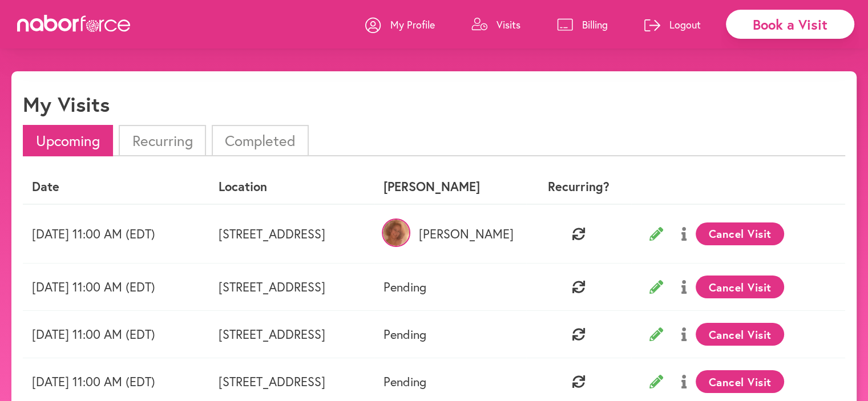  Describe the element at coordinates (292, 187) in the screenshot. I see `th: Location` at that location.